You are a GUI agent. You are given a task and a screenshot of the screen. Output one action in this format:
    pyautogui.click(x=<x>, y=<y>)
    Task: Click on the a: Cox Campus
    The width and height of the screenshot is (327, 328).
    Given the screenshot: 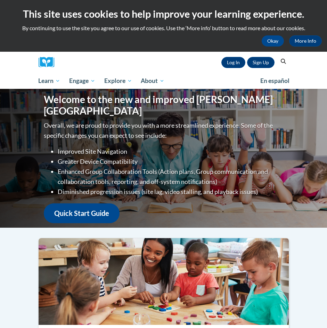 What is the action you would take?
    pyautogui.click(x=49, y=62)
    